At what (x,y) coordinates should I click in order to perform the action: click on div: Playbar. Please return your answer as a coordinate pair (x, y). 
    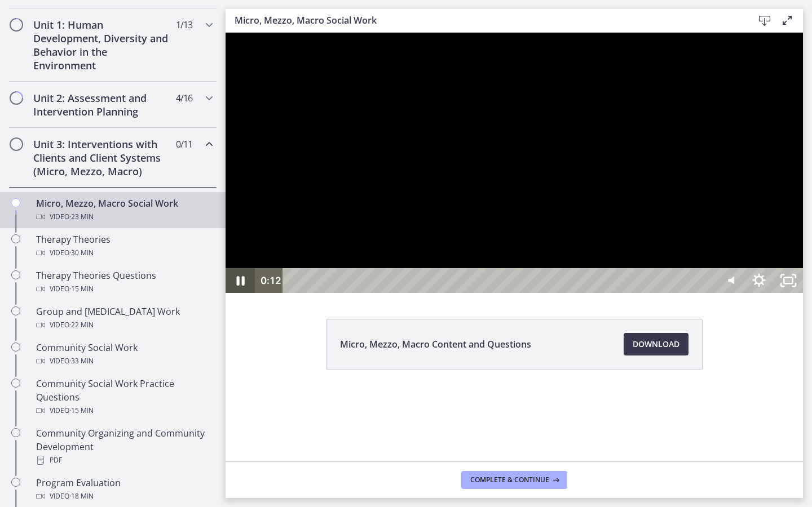
    Looking at the image, I should click on (275, 248).